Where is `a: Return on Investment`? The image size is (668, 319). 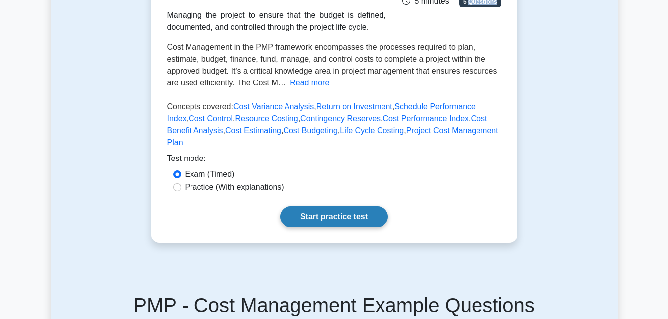 a: Return on Investment is located at coordinates (354, 106).